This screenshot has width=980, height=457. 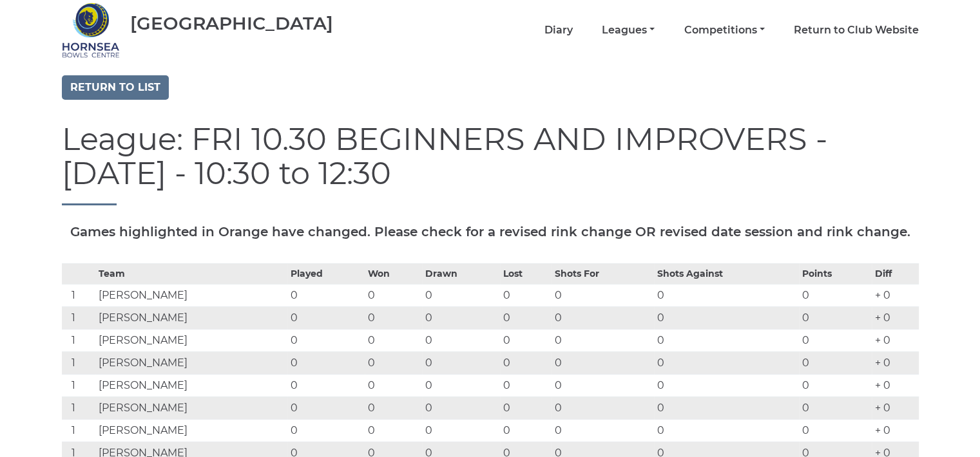 What do you see at coordinates (723, 31) in the screenshot?
I see `a: Competitions` at bounding box center [723, 31].